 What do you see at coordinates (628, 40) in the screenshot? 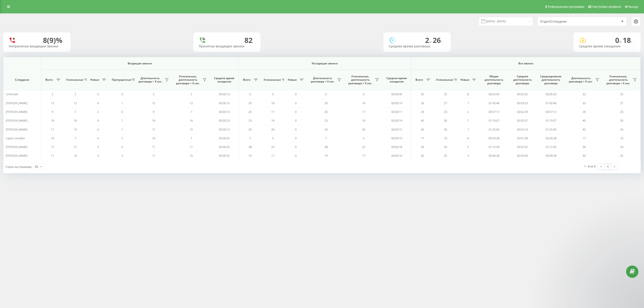
I see `span: 18` at bounding box center [628, 40].